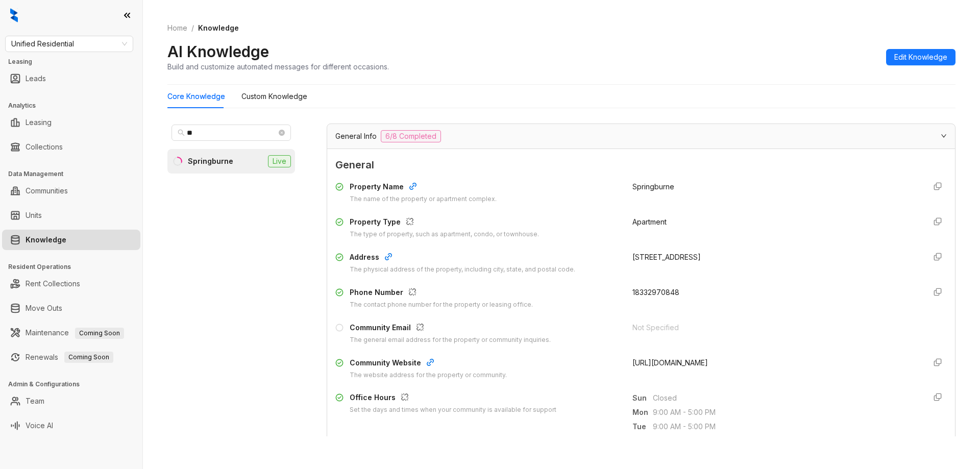 This screenshot has height=469, width=980. Describe the element at coordinates (775, 328) in the screenshot. I see `div: Not Specified` at that location.